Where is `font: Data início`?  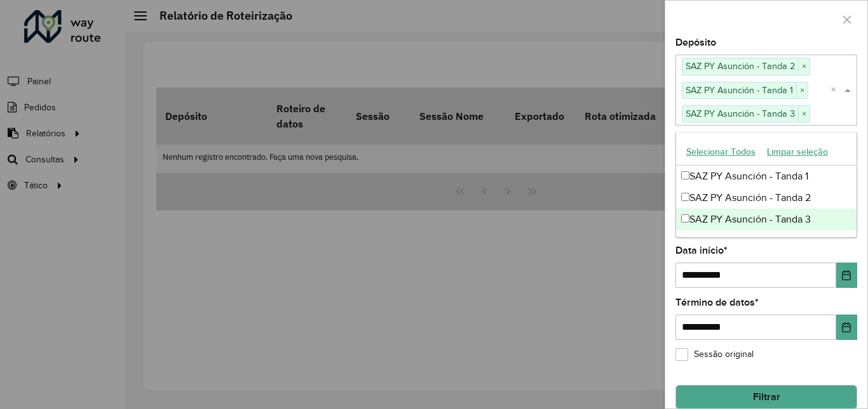 font: Data início is located at coordinates (699, 250).